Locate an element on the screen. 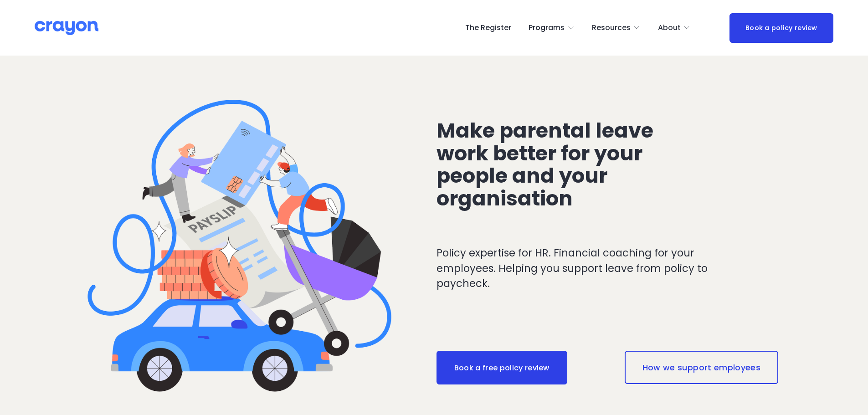 The height and width of the screenshot is (415, 868). span: About is located at coordinates (670, 28).